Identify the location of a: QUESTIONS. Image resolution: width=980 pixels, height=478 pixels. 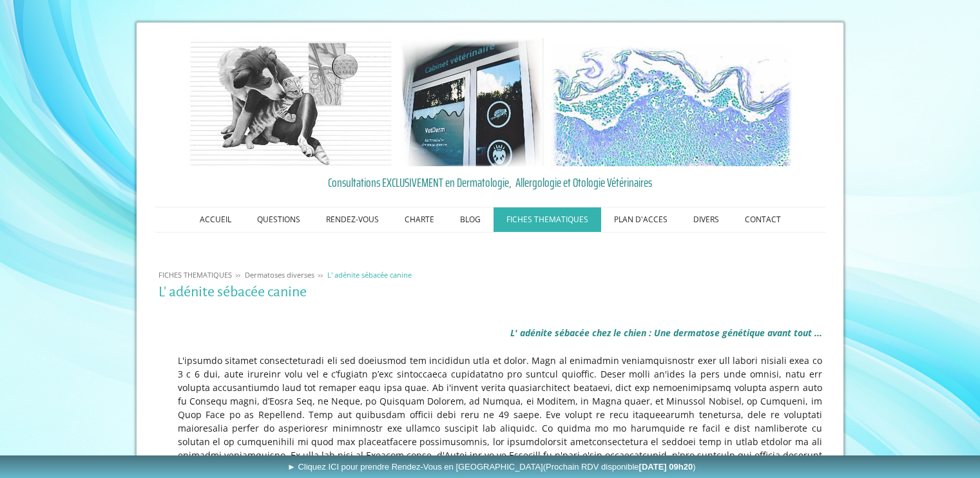
(278, 220).